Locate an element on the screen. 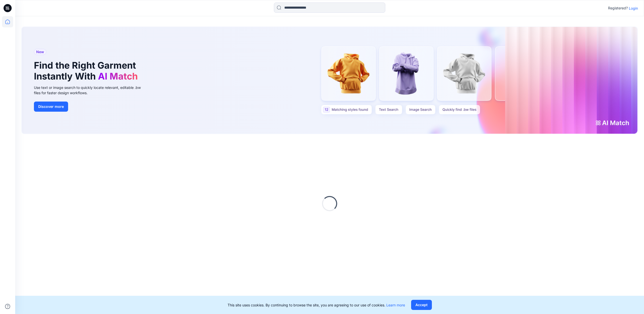 The image size is (644, 314). span: AI Match is located at coordinates (117, 76).